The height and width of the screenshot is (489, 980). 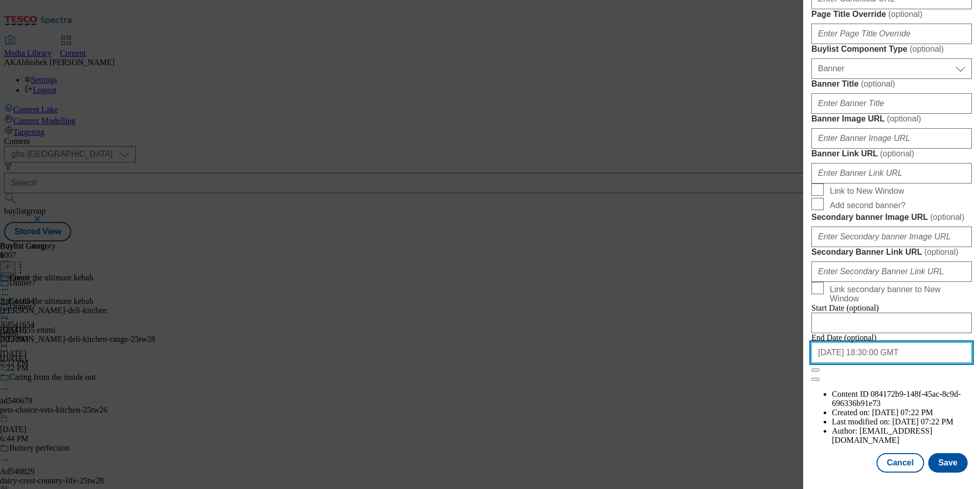 What do you see at coordinates (901, 436) in the screenshot?
I see `li: Author:` at bounding box center [901, 436].